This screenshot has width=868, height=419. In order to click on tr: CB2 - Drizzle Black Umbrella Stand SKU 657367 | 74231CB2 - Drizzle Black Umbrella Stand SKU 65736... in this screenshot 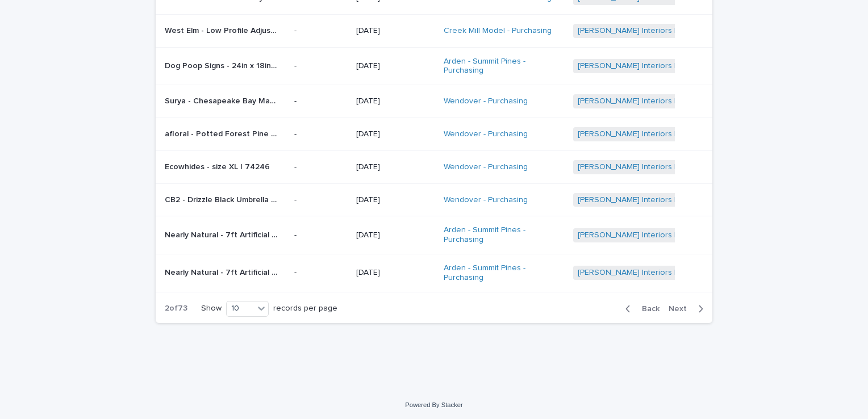, I will do `click(434, 200)`.